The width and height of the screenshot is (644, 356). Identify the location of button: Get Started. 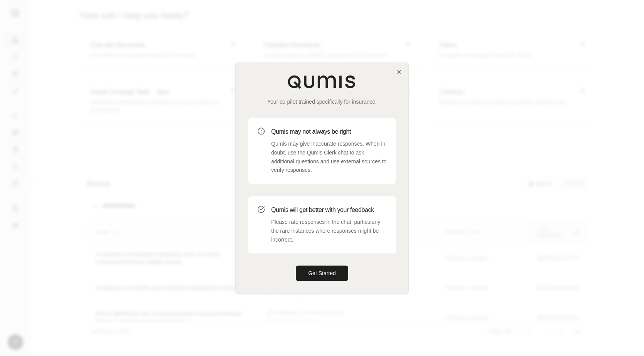
(322, 273).